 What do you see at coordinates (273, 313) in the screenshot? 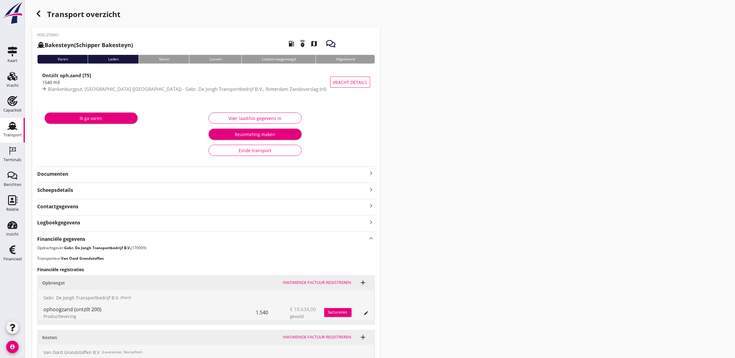
I see `div: 1.540` at bounding box center [273, 313].